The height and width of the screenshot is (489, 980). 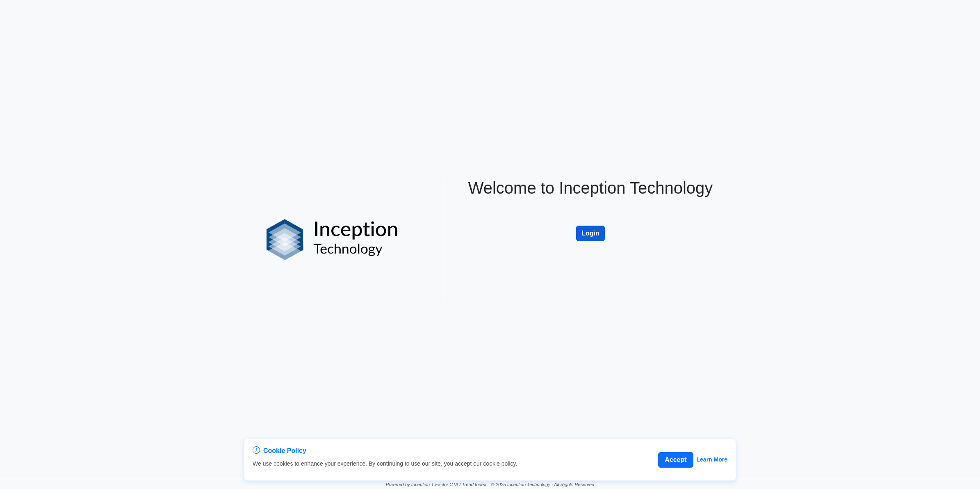 I want to click on a: Login, so click(x=591, y=220).